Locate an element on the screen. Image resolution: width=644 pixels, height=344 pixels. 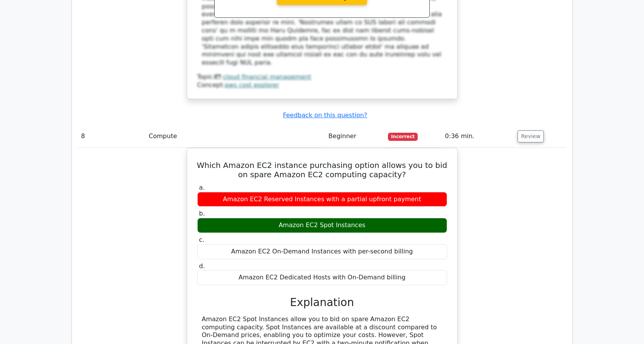
div: Concept: is located at coordinates (322, 85).